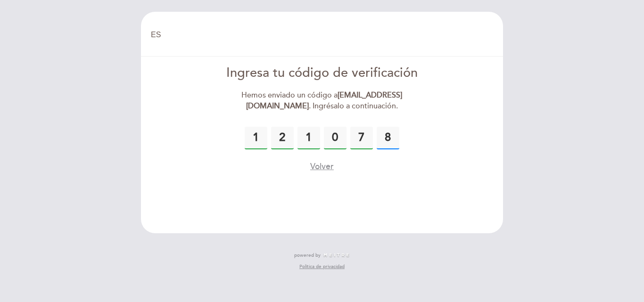 The width and height of the screenshot is (644, 302). Describe the element at coordinates (336, 255) in the screenshot. I see `img: MEITRE` at that location.